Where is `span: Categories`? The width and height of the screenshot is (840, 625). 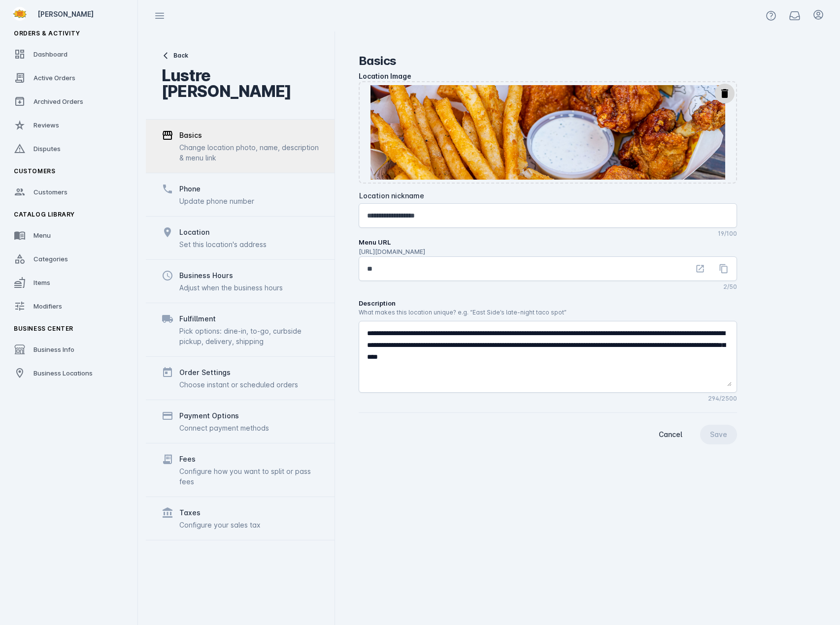
span: Categories is located at coordinates (51, 259).